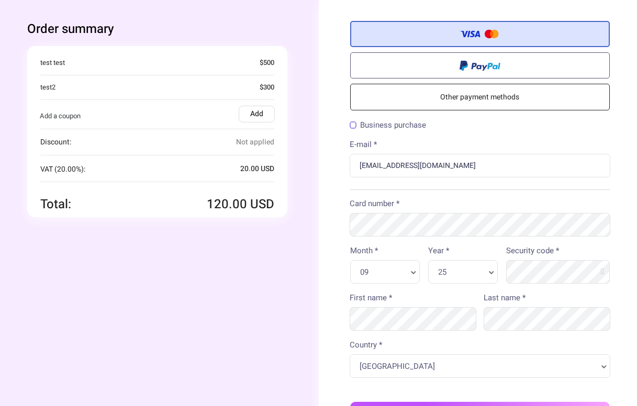  Describe the element at coordinates (533, 251) in the screenshot. I see `label: Security code *` at that location.